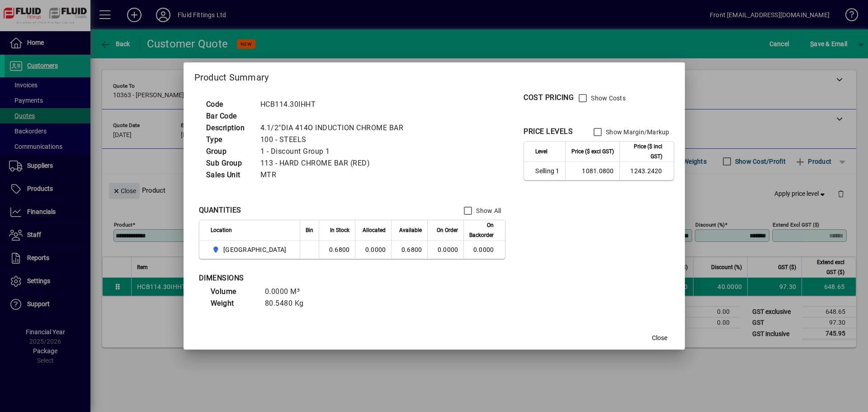 The height and width of the screenshot is (412, 868). Describe the element at coordinates (660, 338) in the screenshot. I see `span: Close` at that location.